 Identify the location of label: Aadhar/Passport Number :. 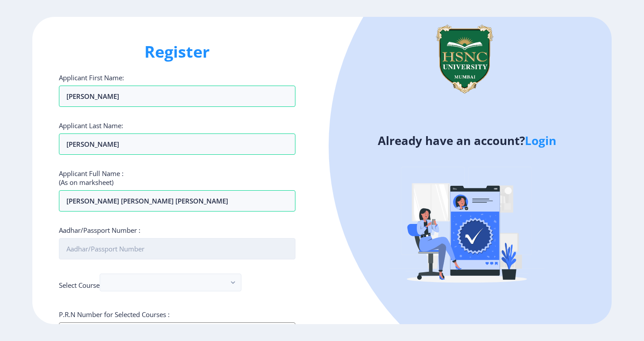
(100, 230).